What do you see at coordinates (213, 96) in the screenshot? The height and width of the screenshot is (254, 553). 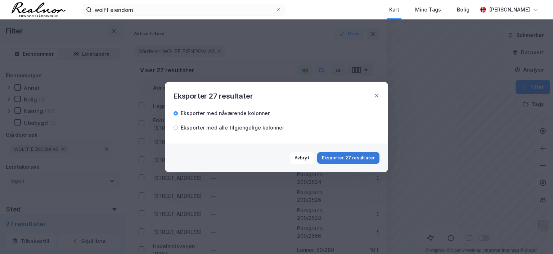 I see `div: Eksporter 27 resultater` at bounding box center [213, 96].